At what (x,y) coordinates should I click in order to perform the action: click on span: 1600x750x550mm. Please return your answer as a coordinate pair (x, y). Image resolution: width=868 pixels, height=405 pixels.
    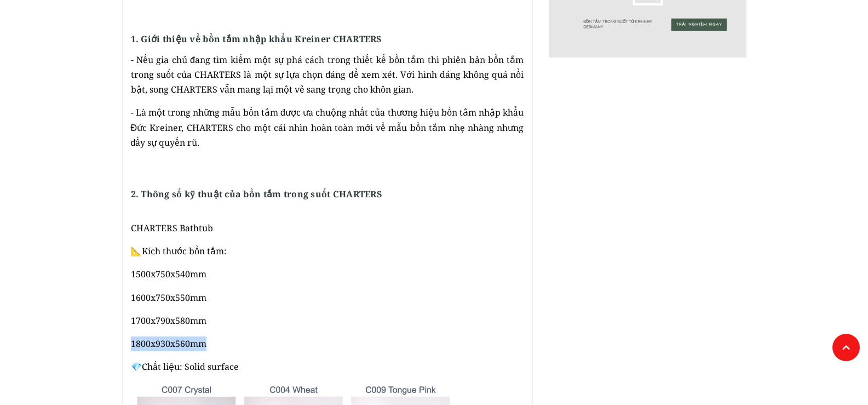
    Looking at the image, I should click on (169, 297).